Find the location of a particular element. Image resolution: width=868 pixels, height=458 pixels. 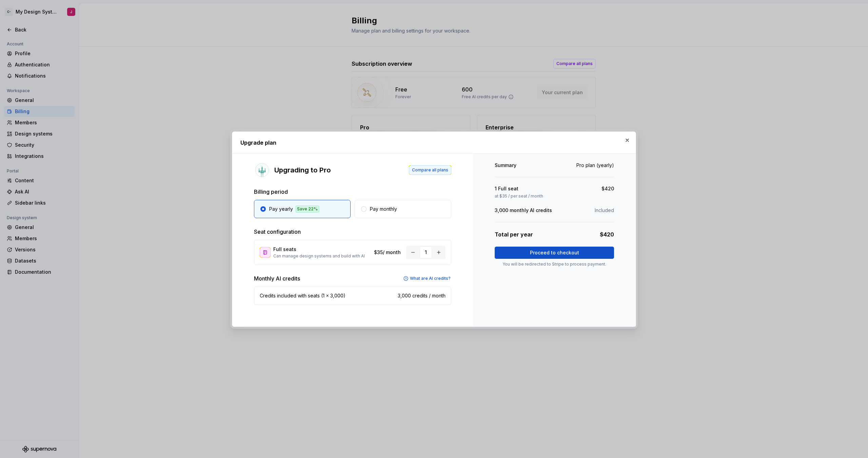

p: Summary is located at coordinates (506, 165).